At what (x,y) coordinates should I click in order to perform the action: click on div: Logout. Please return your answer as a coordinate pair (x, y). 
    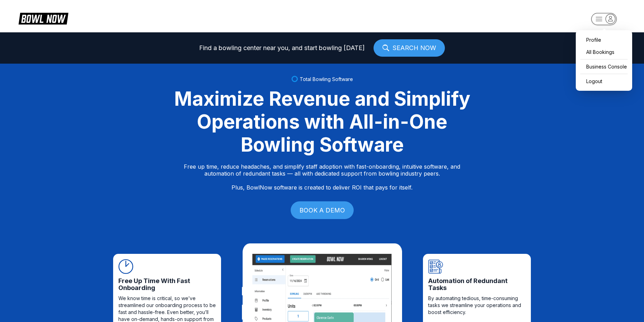
    Looking at the image, I should click on (591, 81).